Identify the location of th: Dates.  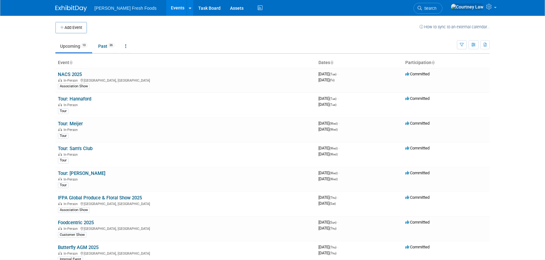
(359, 63).